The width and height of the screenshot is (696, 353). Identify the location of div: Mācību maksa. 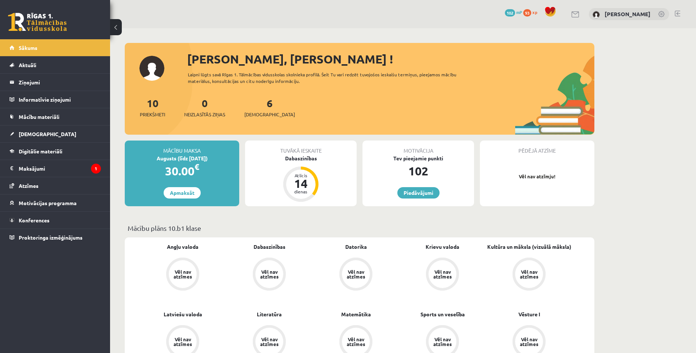
(182, 147).